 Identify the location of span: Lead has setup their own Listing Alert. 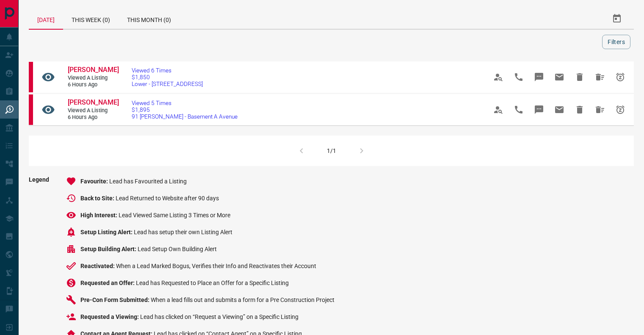
(183, 232).